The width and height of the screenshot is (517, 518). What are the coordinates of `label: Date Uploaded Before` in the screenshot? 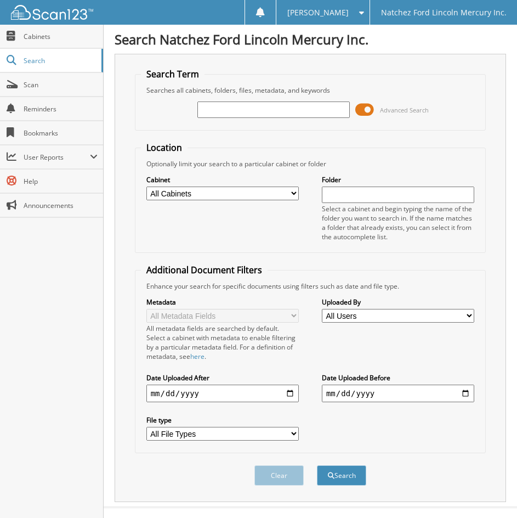 It's located at (398, 377).